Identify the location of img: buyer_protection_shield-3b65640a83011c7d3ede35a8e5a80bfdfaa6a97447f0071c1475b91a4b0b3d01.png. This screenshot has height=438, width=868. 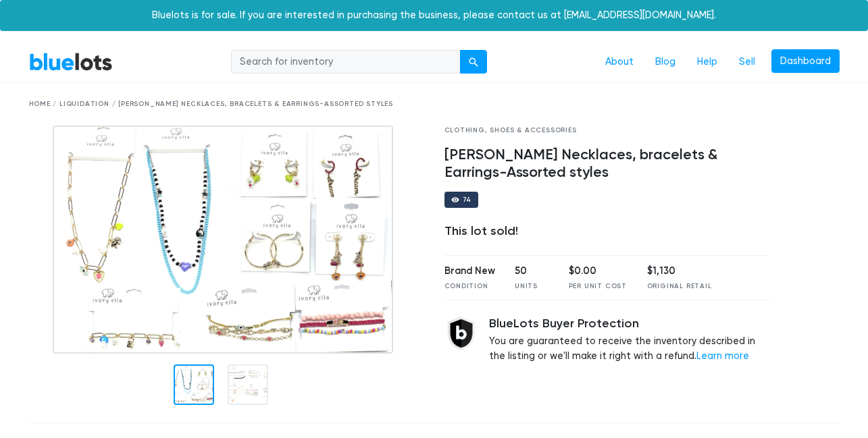
(461, 333).